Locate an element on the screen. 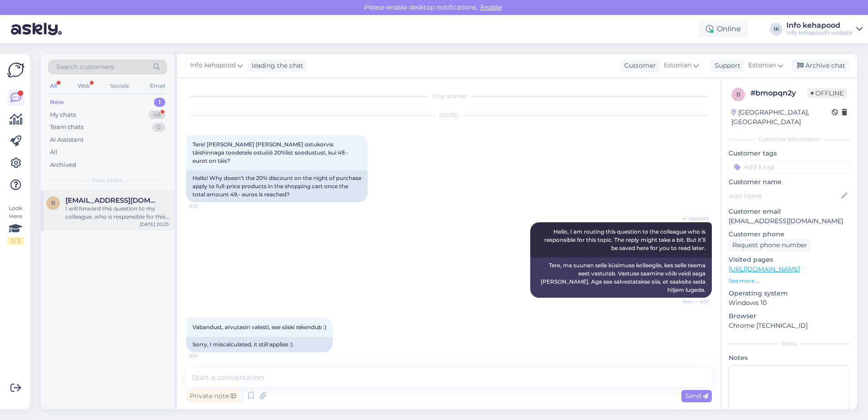 The image size is (868, 420). span: 8:32 is located at coordinates (206, 206).